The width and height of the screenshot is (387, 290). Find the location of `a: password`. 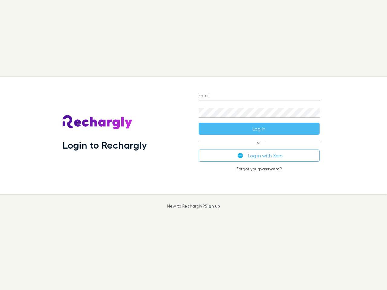

a: password is located at coordinates (270, 169).